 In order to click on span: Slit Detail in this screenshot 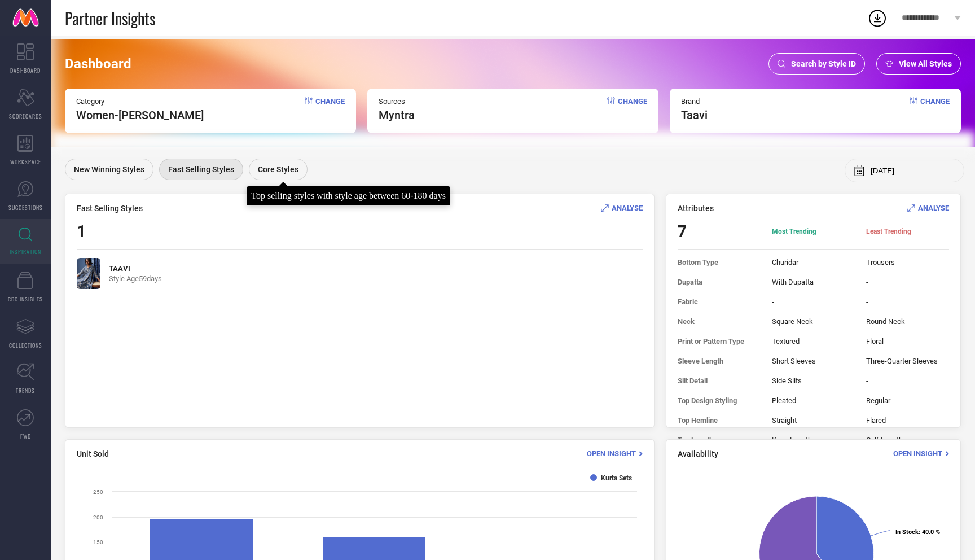, I will do `click(719, 381)`.